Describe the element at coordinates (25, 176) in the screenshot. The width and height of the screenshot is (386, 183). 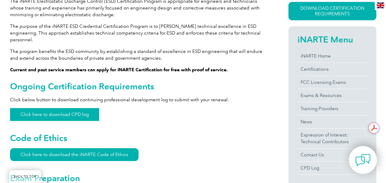
I see `a: BACK TO TOP` at that location.